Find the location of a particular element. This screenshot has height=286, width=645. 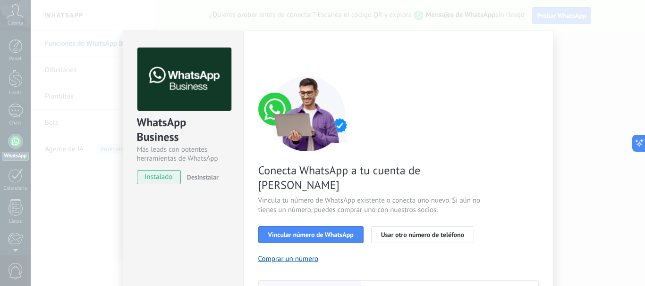

span: Vincula tu número de WhatsApp existente o conecta uno nuevo. Si aún no tienes un número, puedes c... is located at coordinates (370, 206).